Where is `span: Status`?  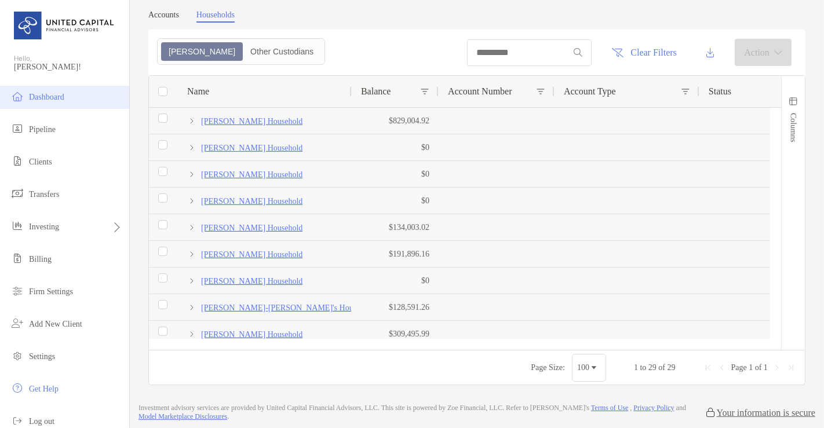
span: Status is located at coordinates (720, 92).